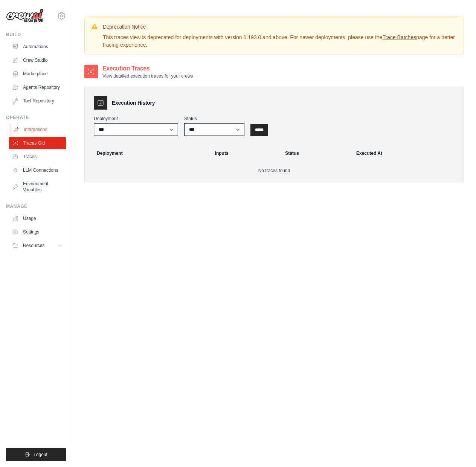 The image size is (476, 467). I want to click on a: Trace Batches, so click(399, 38).